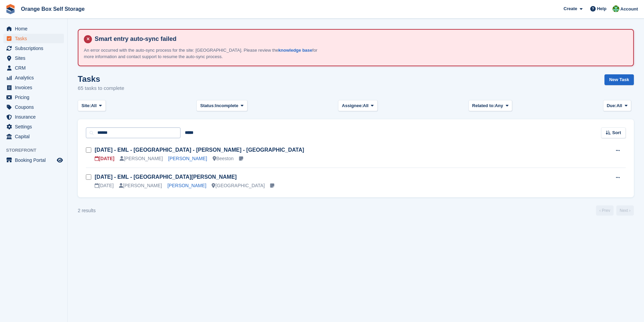 This screenshot has height=322, width=644. Describe the element at coordinates (359, 39) in the screenshot. I see `h4: Smart entry auto-sync failed` at that location.